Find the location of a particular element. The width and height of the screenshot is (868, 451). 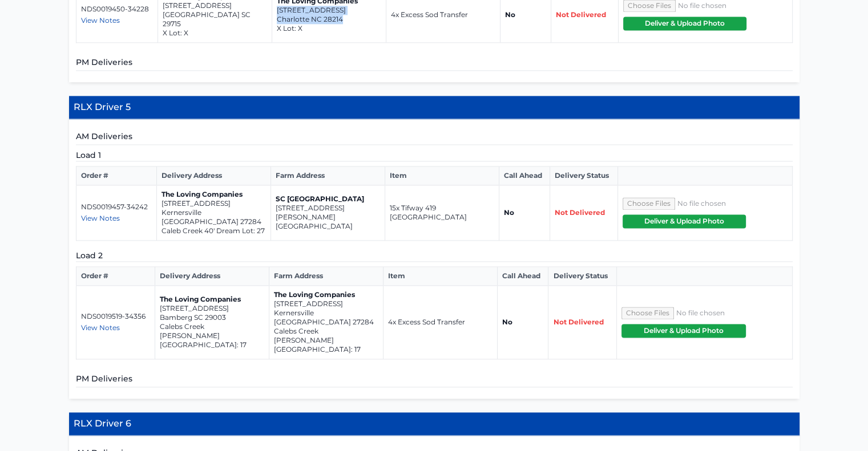

p: NDS0019457-34242 is located at coordinates (116, 207).